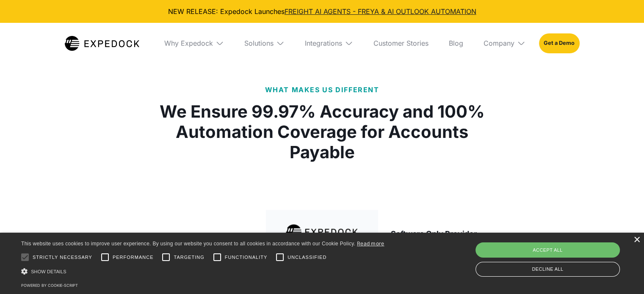  What do you see at coordinates (62, 257) in the screenshot?
I see `span: Strictly necessary` at bounding box center [62, 257].